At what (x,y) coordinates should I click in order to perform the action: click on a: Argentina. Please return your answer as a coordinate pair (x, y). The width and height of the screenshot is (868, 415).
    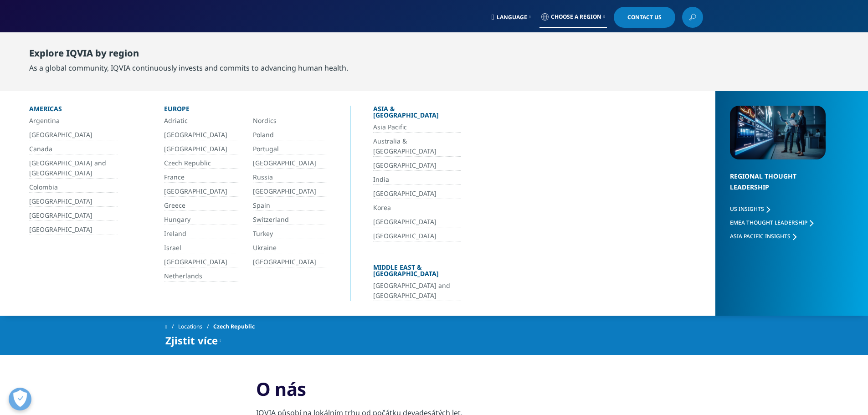
    Looking at the image, I should click on (74, 120).